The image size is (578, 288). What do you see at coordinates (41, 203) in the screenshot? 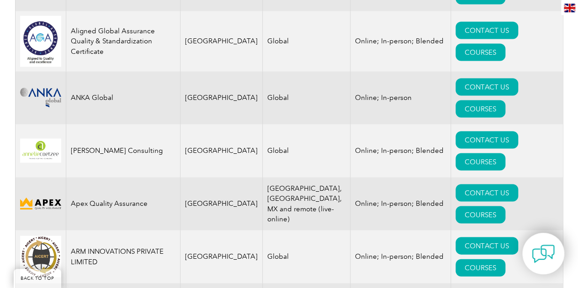
I see `img: cdfe6d45-392f-f011-8c4d-000d3ad1ee32-logo.png` at bounding box center [41, 203].